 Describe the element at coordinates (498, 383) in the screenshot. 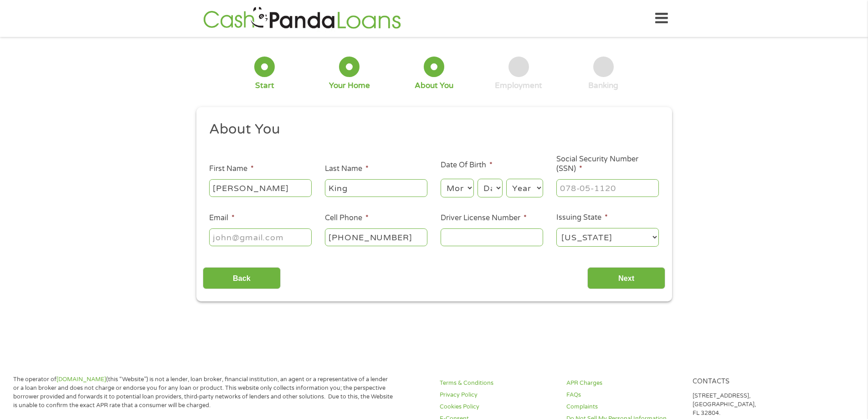

I see `a: Terms & Conditions` at that location.